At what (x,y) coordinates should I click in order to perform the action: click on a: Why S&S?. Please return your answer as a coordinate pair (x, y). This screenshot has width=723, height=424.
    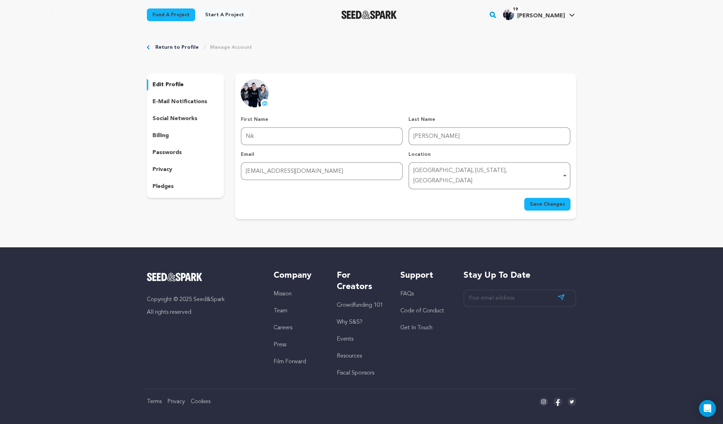
    Looking at the image, I should click on (350, 322).